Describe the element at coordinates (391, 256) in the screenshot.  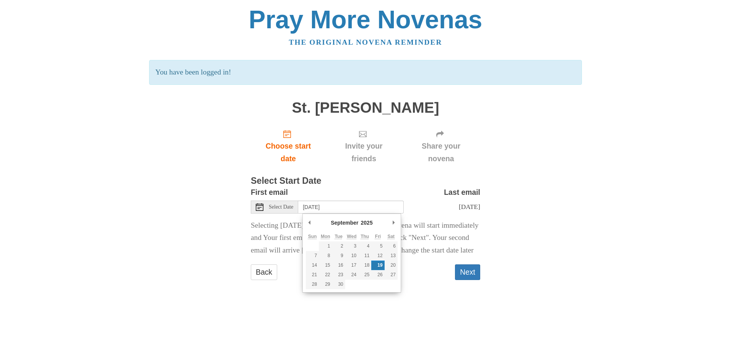
I see `button: 13` at that location.